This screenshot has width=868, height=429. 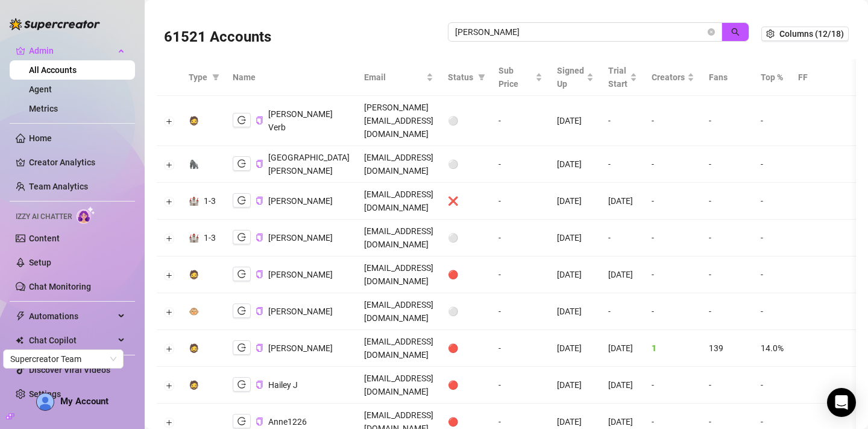 What do you see at coordinates (10, 416) in the screenshot?
I see `span: build` at bounding box center [10, 416].